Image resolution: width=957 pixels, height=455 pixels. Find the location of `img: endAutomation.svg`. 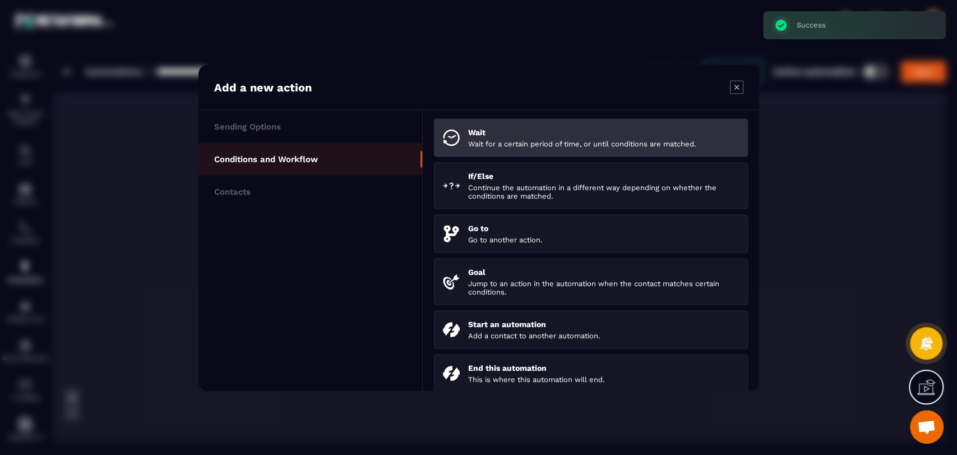

img: endAutomation.svg is located at coordinates (451, 373).